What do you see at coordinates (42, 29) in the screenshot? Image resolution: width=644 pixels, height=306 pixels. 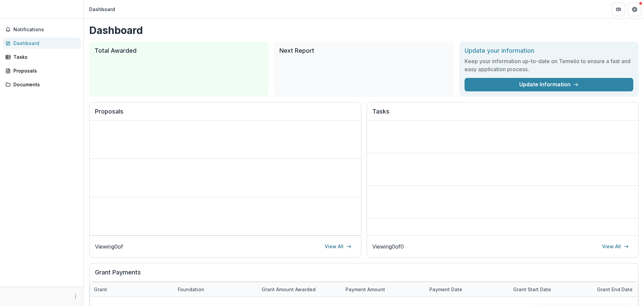 I see `button: Notifications` at bounding box center [42, 29].